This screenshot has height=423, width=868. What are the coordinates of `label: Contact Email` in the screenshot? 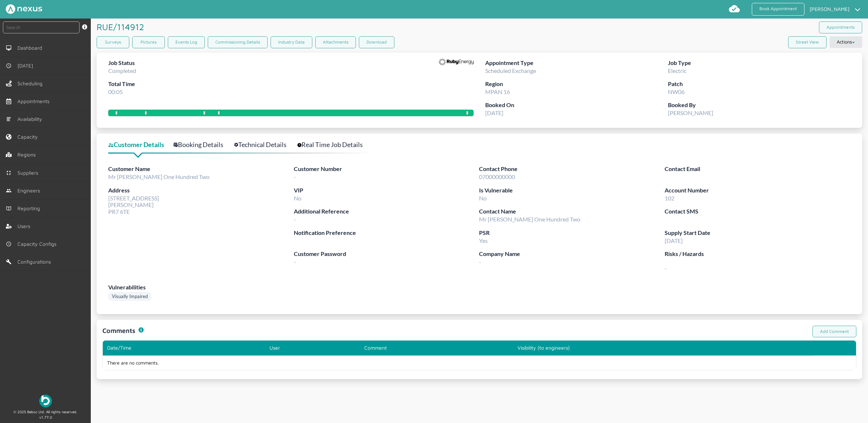 It's located at (757, 169).